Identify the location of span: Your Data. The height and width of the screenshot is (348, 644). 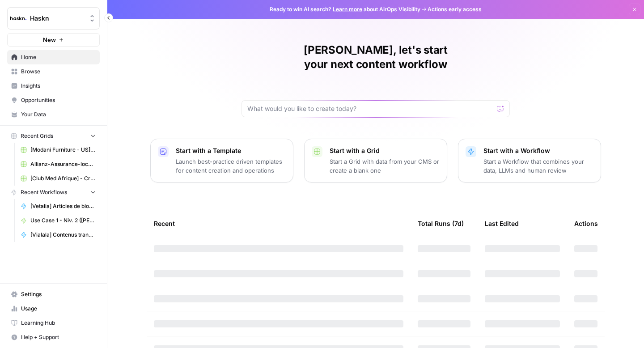
(58, 115).